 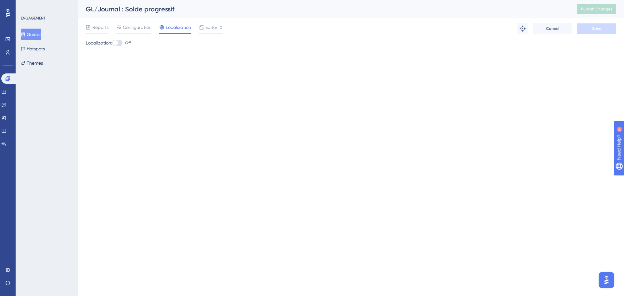 I want to click on span: Off, so click(x=128, y=43).